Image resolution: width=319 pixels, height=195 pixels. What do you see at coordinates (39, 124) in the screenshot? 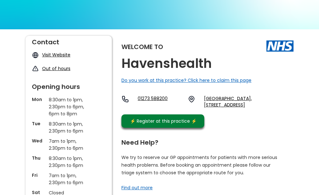
I see `p: Tue` at bounding box center [39, 124].